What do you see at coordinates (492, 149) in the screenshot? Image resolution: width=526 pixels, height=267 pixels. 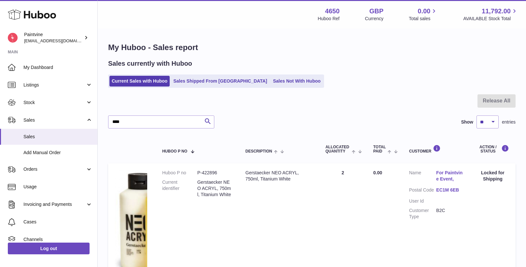 I see `div: Action / Status` at bounding box center [492, 149].